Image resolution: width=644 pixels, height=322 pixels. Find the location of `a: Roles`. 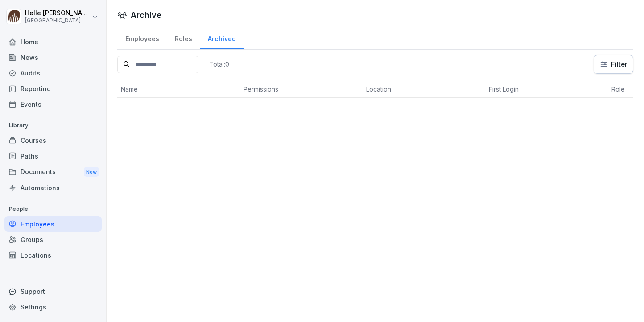

a: Roles is located at coordinates (183, 37).